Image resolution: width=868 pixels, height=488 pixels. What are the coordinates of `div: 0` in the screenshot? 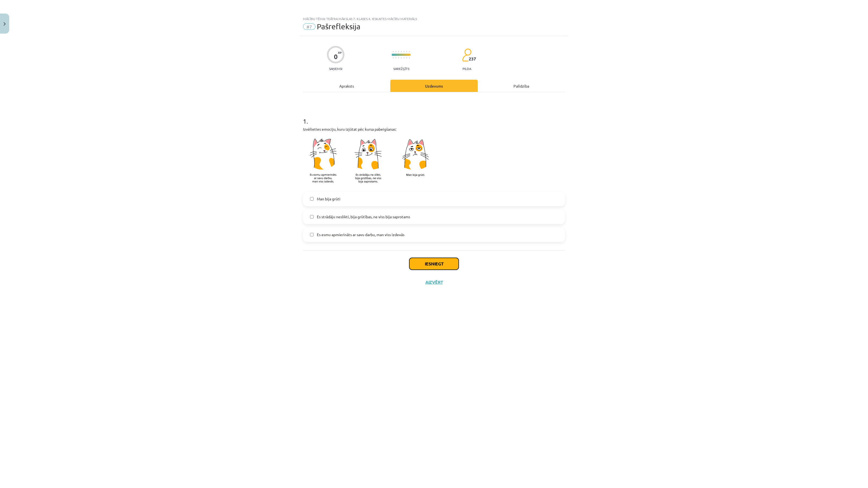 It's located at (336, 56).